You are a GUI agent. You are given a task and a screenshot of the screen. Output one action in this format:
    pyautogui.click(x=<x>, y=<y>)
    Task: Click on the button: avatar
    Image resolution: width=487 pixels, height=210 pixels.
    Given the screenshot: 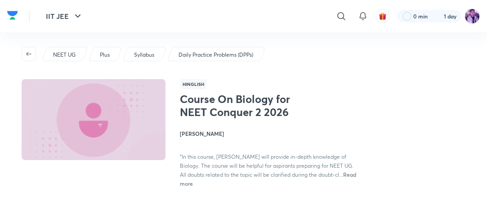 What is the action you would take?
    pyautogui.click(x=383, y=16)
    